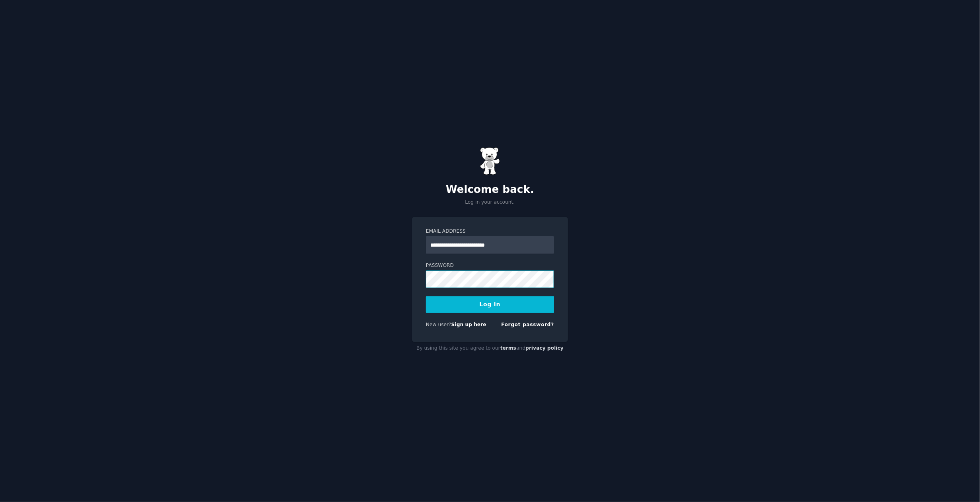 Image resolution: width=980 pixels, height=502 pixels. Describe the element at coordinates (545, 349) in the screenshot. I see `a: privacy policy` at that location.